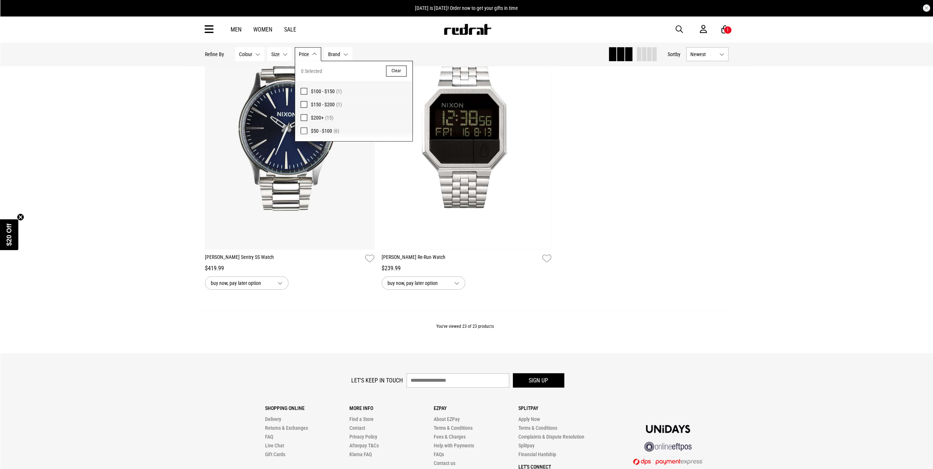 Image resolution: width=933 pixels, height=469 pixels. What do you see at coordinates (308, 54) in the screenshot?
I see `button: Price` at bounding box center [308, 54].